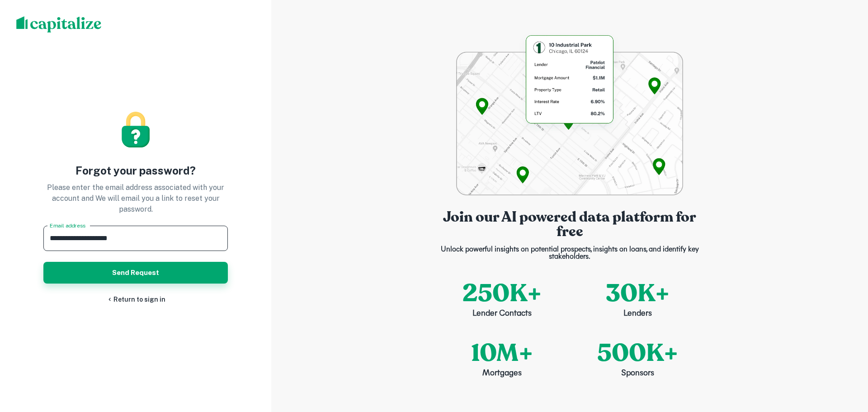 Image resolution: width=868 pixels, height=412 pixels. Describe the element at coordinates (136, 299) in the screenshot. I see `a: Return to sign in` at that location.